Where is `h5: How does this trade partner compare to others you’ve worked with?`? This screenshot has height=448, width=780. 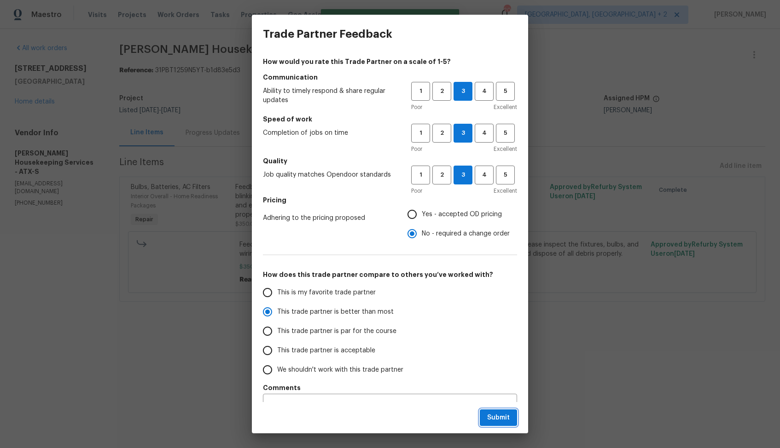
h5: How does this trade partner compare to others you’ve worked with? is located at coordinates (390, 275).